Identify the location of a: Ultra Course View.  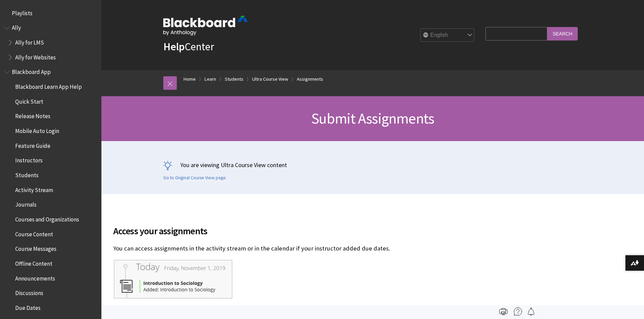
(270, 79).